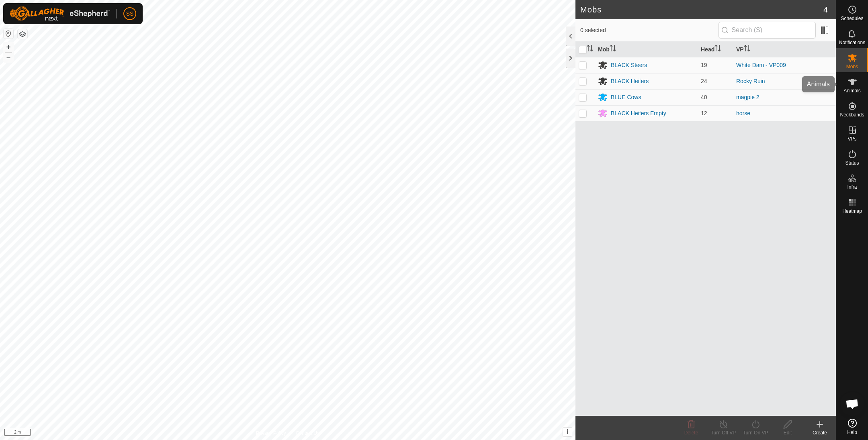 The height and width of the screenshot is (440, 868). I want to click on span: Animals, so click(851, 91).